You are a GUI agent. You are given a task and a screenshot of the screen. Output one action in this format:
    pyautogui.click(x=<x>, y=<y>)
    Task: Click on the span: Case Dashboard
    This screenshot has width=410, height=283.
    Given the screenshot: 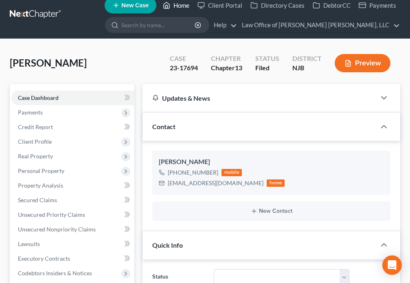 What is the action you would take?
    pyautogui.click(x=38, y=98)
    